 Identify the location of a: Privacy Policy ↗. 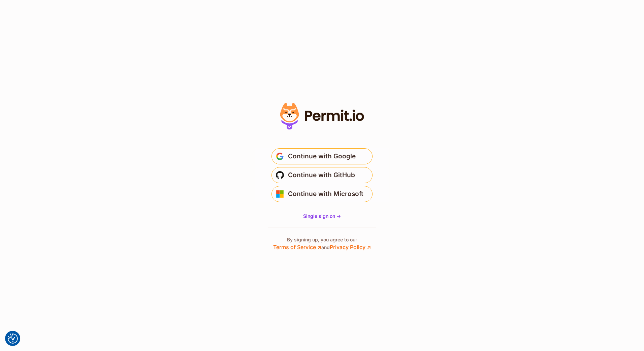
(350, 247).